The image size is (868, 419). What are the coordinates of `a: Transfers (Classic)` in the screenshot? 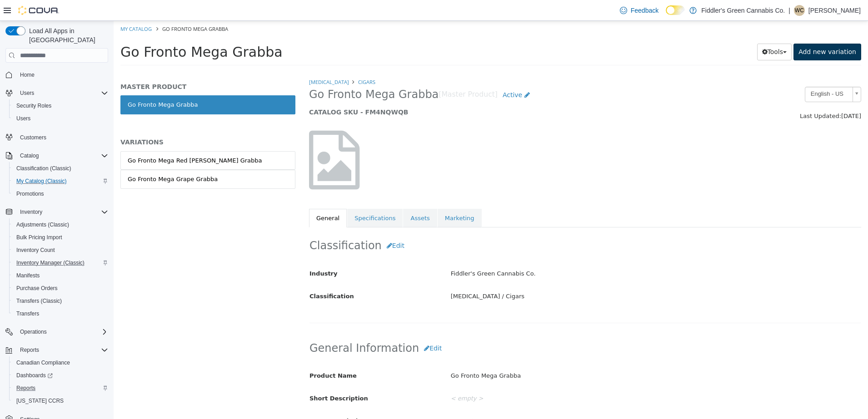 It's located at (39, 301).